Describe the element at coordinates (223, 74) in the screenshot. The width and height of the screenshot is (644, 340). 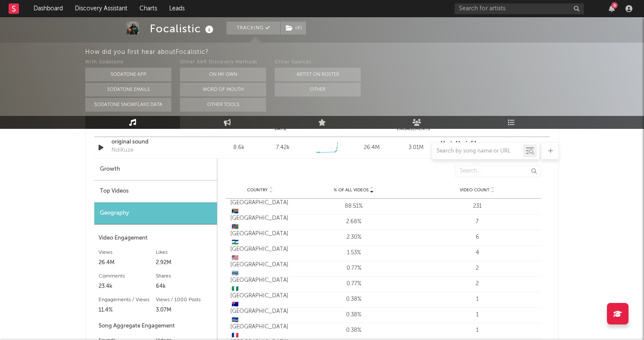
I see `button: On My Own` at that location.